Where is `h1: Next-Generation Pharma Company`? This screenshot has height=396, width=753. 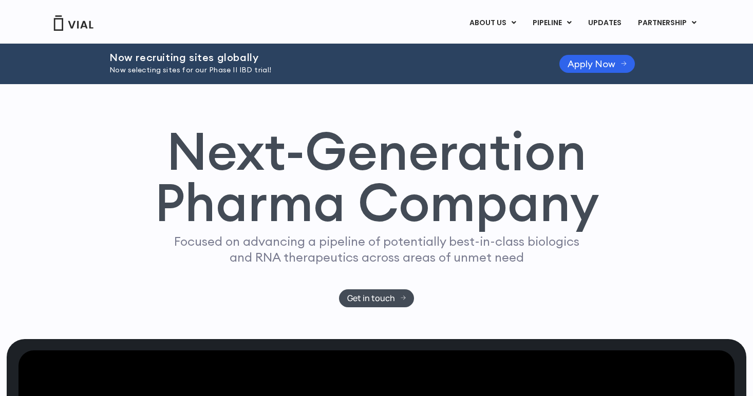 h1: Next-Generation Pharma Company is located at coordinates (376, 177).